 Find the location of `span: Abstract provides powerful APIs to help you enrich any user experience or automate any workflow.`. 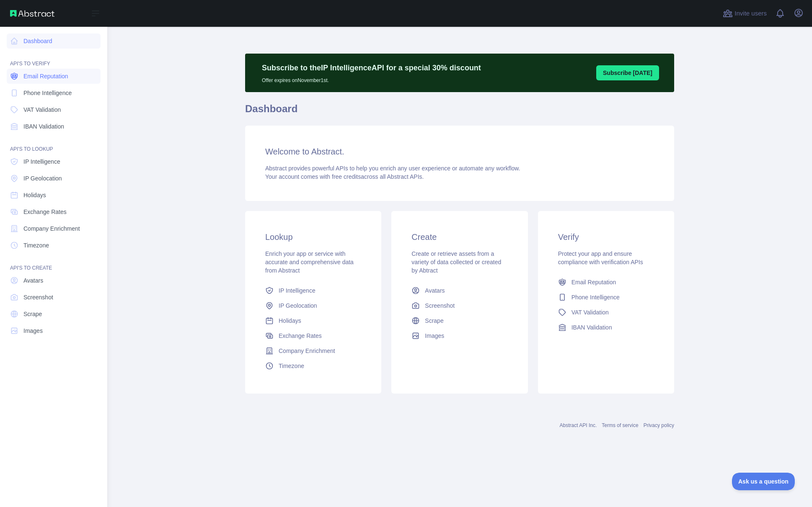

span: Abstract provides powerful APIs to help you enrich any user experience or automate any workflow. is located at coordinates (393, 168).